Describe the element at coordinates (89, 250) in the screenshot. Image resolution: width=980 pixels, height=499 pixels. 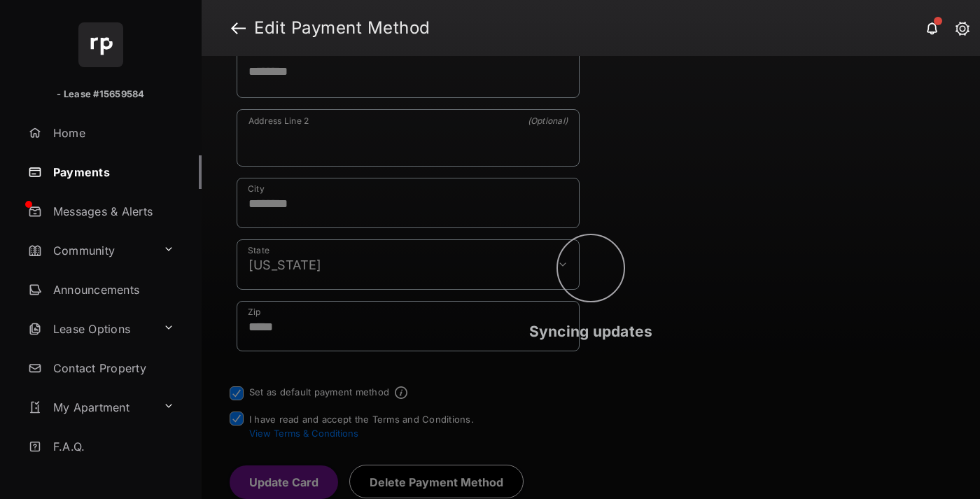
I see `a: Community` at that location.